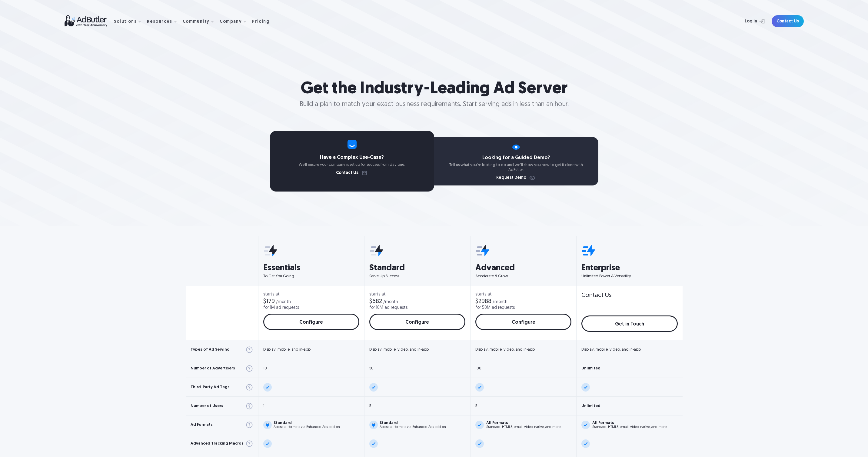 The height and width of the screenshot is (457, 868). I want to click on h3: Standard, so click(417, 268).